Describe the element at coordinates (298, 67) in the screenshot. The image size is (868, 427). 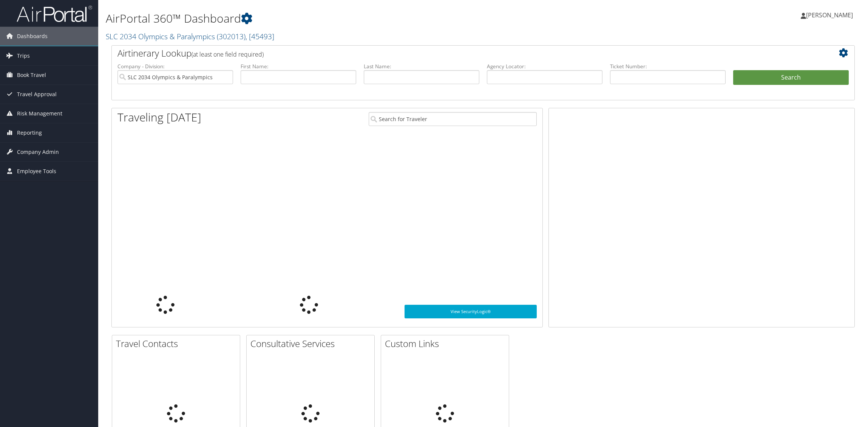
I see `label: First Name:` at that location.